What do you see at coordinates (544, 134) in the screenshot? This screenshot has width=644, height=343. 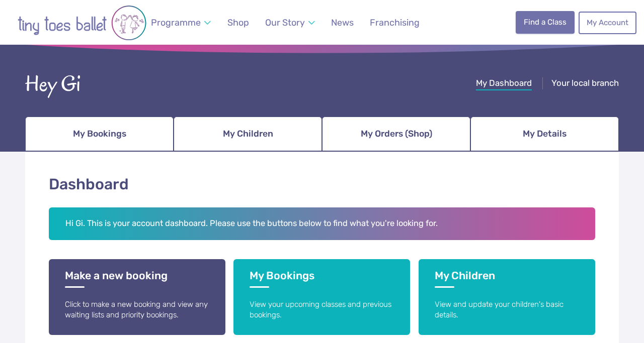 I see `span: My Details` at bounding box center [544, 134].